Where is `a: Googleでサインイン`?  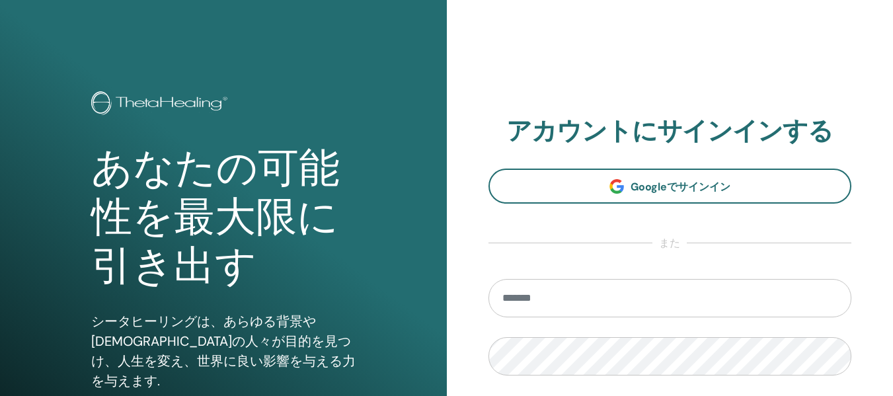
a: Googleでサインイン is located at coordinates (670, 186).